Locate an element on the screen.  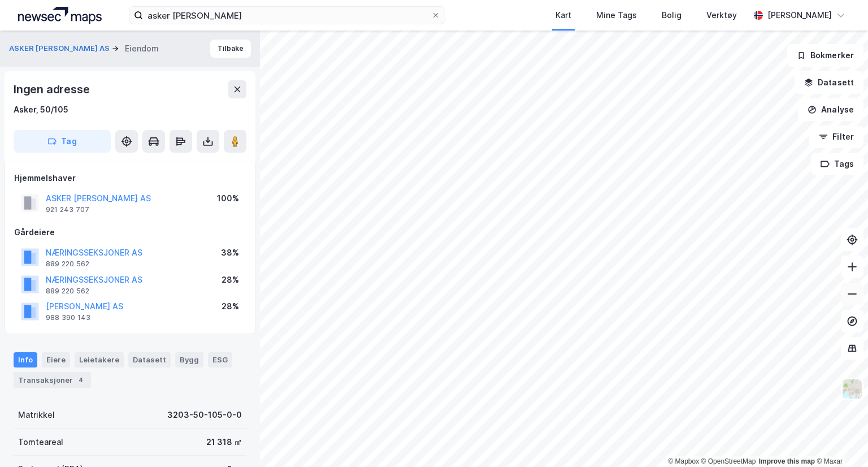
div: ESG is located at coordinates (220, 359).